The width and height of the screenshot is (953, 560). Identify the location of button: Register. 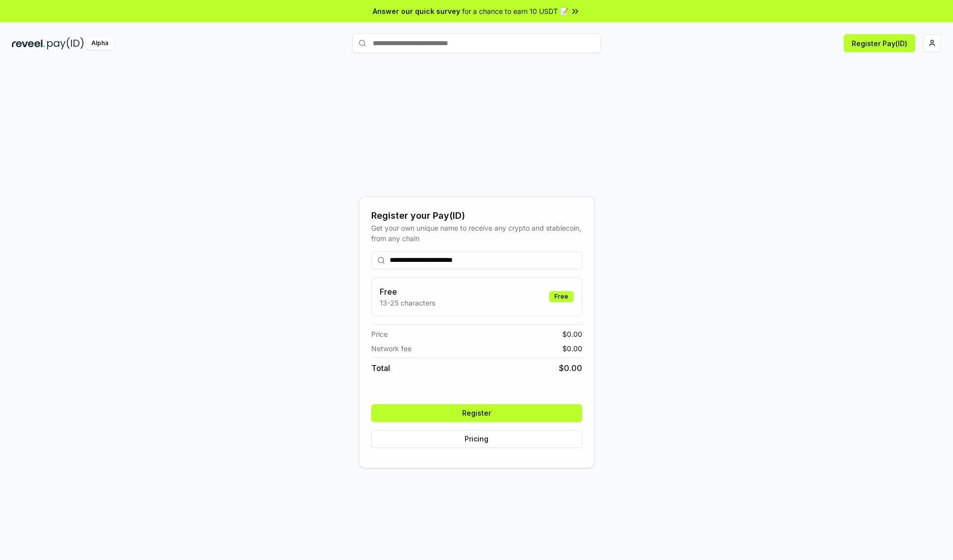
(477, 413).